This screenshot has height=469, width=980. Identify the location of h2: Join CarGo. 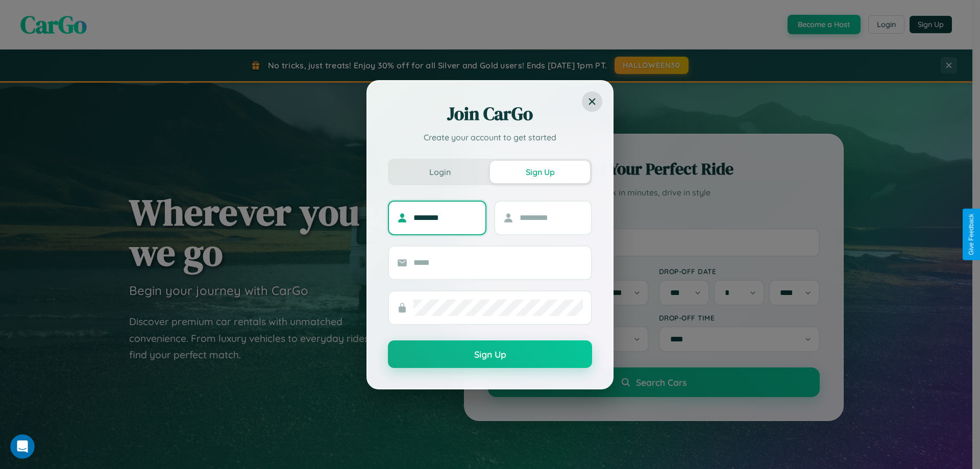
(490, 114).